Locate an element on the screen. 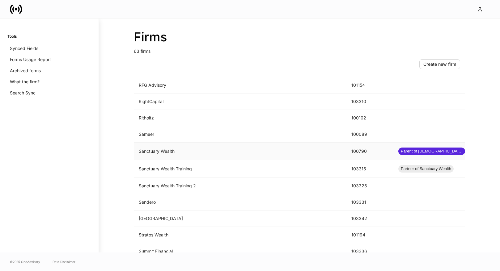 This screenshot has width=500, height=271. a: Search Sync is located at coordinates (49, 93).